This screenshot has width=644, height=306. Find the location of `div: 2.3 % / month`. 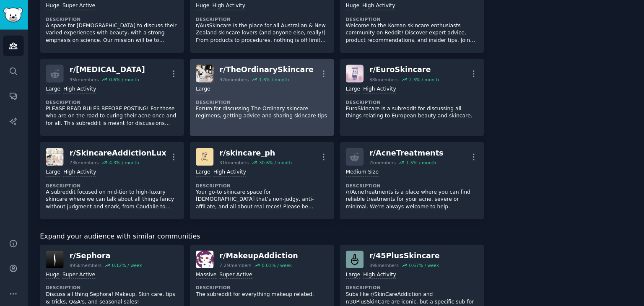

div: 2.3 % / month is located at coordinates (421, 78).